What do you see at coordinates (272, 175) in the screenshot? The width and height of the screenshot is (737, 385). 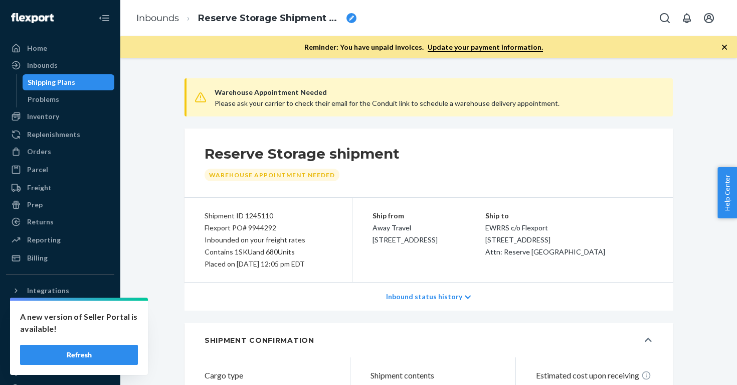 I see `div: Warehouse Appointment Needed` at bounding box center [272, 175].